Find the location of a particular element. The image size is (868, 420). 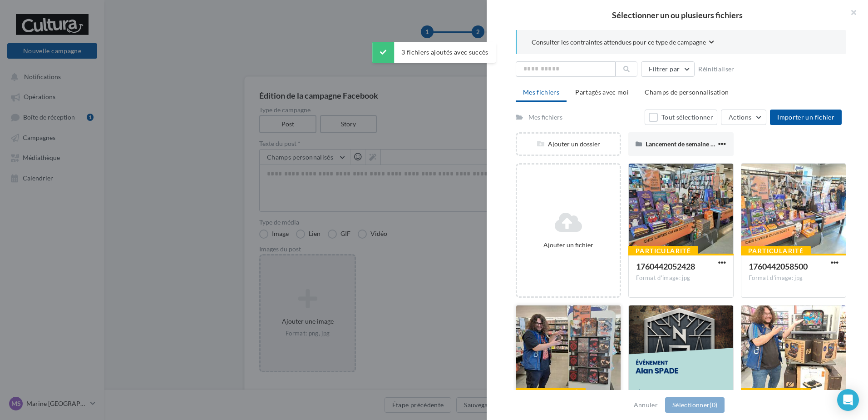

span: Champs de personnalisation is located at coordinates (686, 92).